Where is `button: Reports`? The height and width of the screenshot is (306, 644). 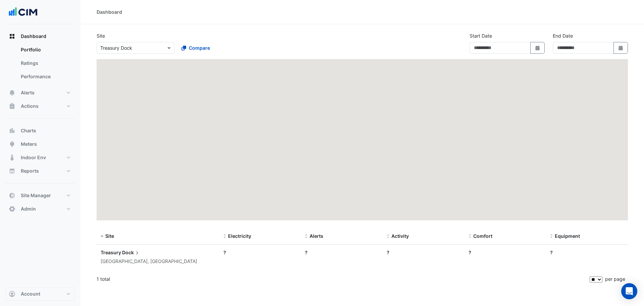 button: Reports is located at coordinates (40, 170).